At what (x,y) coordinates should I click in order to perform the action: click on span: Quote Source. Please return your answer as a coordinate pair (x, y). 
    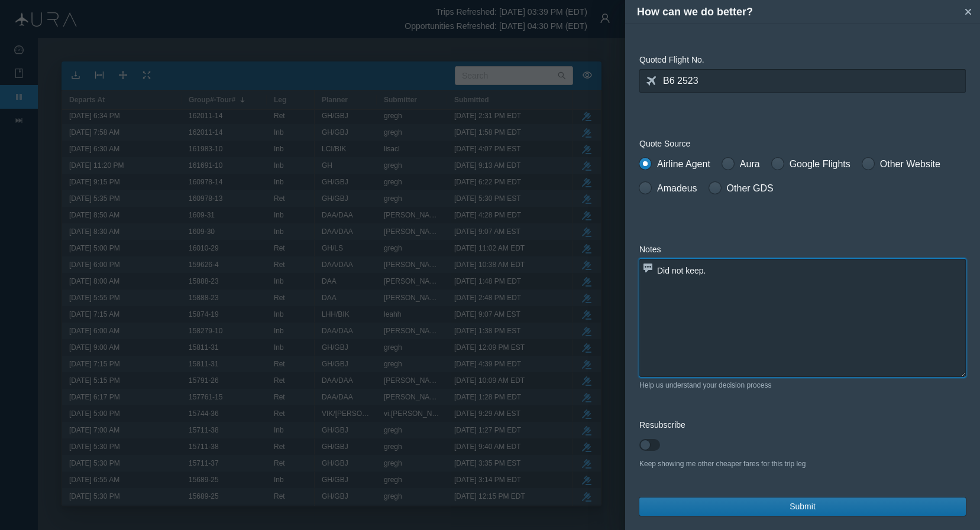
    Looking at the image, I should click on (665, 144).